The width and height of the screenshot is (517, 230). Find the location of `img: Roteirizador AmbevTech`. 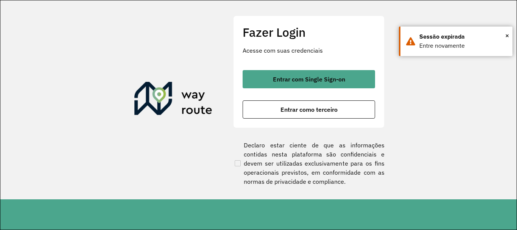

img: Roteirizador AmbevTech is located at coordinates (173, 100).